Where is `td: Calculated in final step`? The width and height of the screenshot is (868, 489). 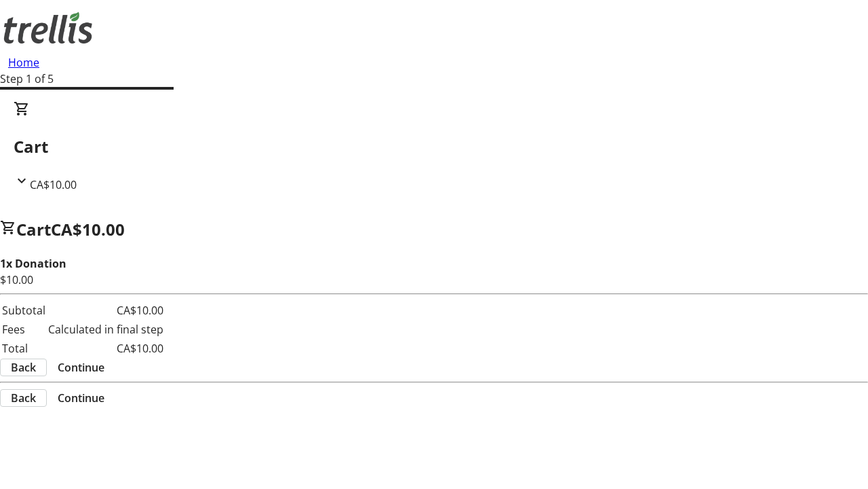 td: Calculated in final step is located at coordinates (106, 329).